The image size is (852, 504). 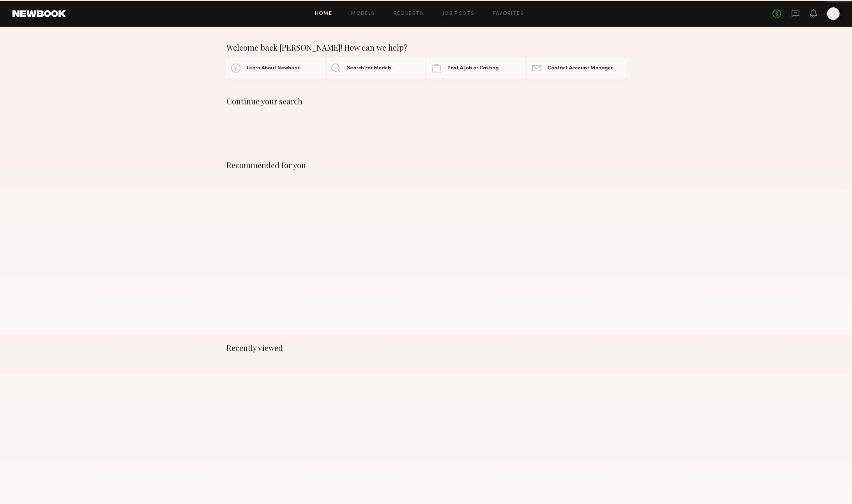 What do you see at coordinates (476, 68) in the screenshot?
I see `a: Post A Job or Casting` at bounding box center [476, 68].